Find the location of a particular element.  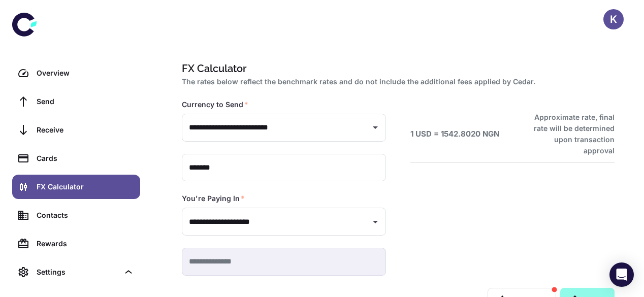

a: FX Calculator is located at coordinates (76, 187).